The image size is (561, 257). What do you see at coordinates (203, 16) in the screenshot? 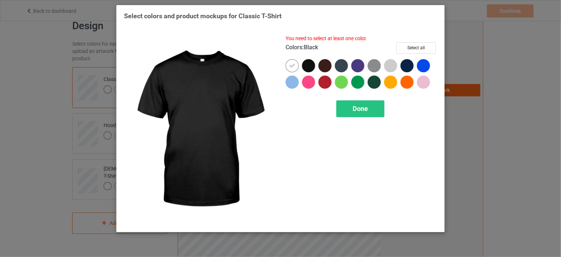
I see `span: Select colors and product mockups for Classic T-Shirt` at bounding box center [203, 16].